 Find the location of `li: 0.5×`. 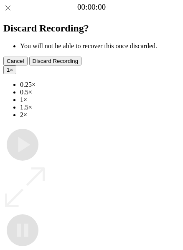

li: 0.5× is located at coordinates (100, 92).